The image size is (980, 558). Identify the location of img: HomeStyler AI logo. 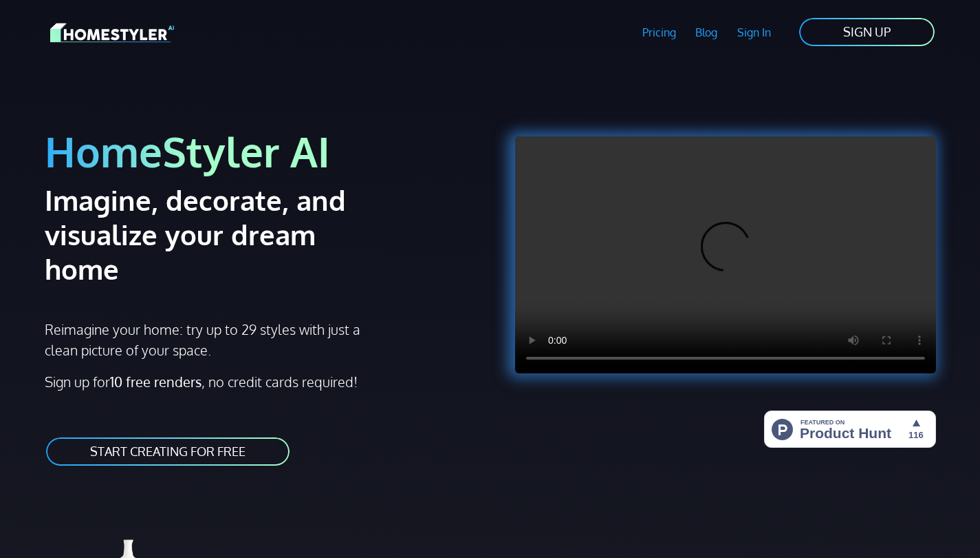
(113, 32).